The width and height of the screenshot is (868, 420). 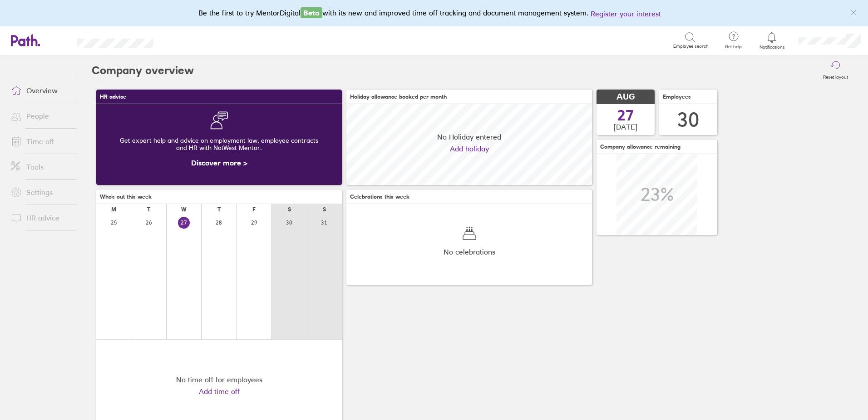 What do you see at coordinates (220, 163) in the screenshot?
I see `a: Discover more >` at bounding box center [220, 163].